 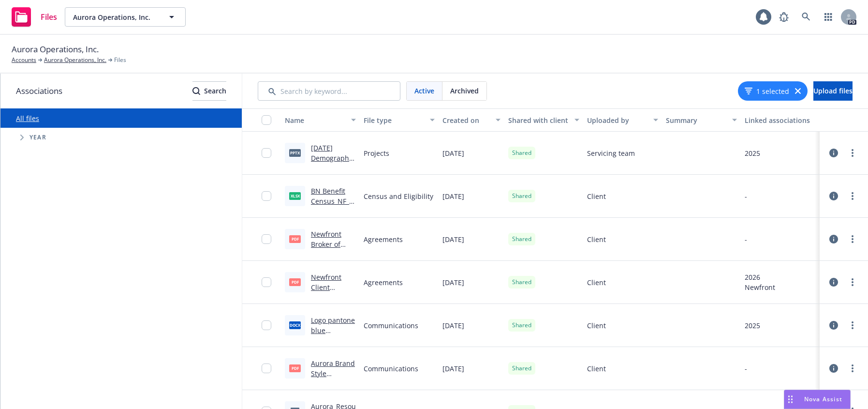 I want to click on input: Select all, so click(x=267, y=120).